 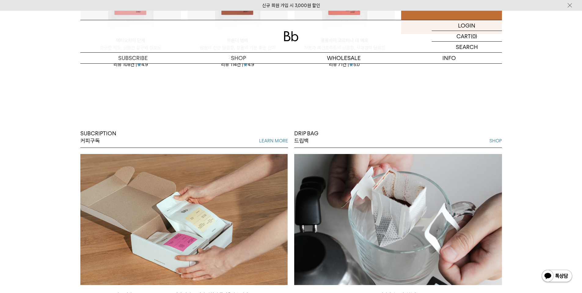 What do you see at coordinates (344, 64) in the screenshot?
I see `div: 리뷰 71건 | 5.0` at bounding box center [344, 64].